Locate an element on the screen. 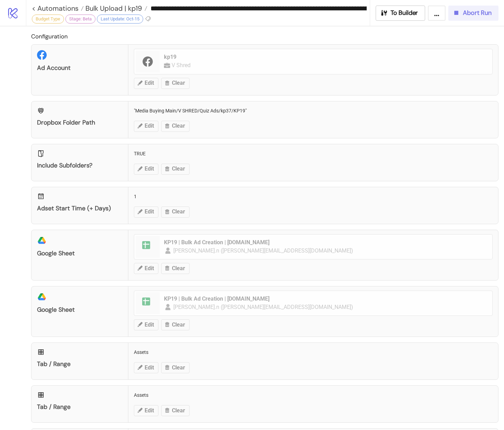 This screenshot has width=504, height=430. div: Budget Type is located at coordinates (48, 19).